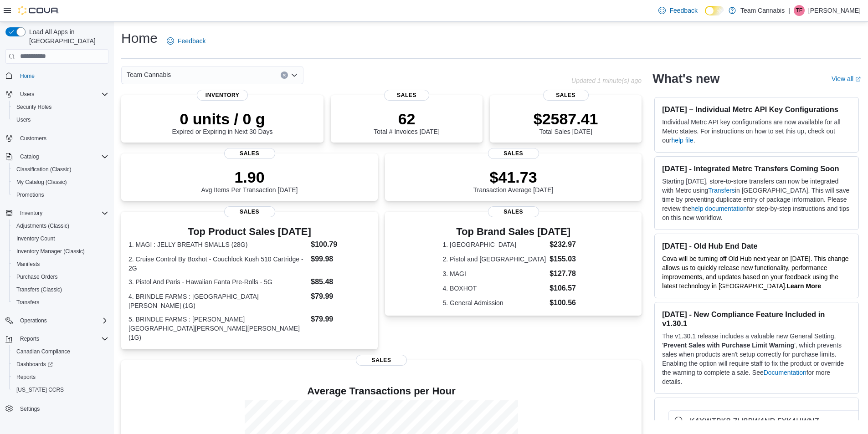 The height and width of the screenshot is (434, 868). Describe the element at coordinates (60, 195) in the screenshot. I see `button: Promotions` at that location.